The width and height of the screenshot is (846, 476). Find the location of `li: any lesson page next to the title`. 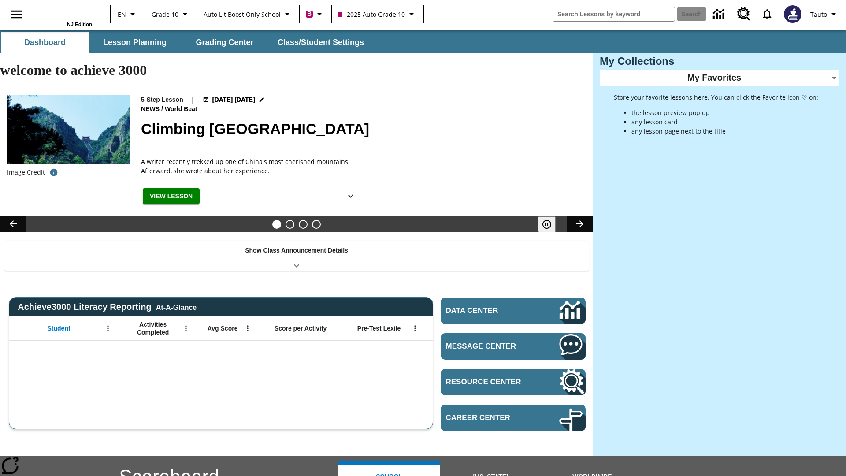

li: any lesson page next to the title is located at coordinates (725, 131).